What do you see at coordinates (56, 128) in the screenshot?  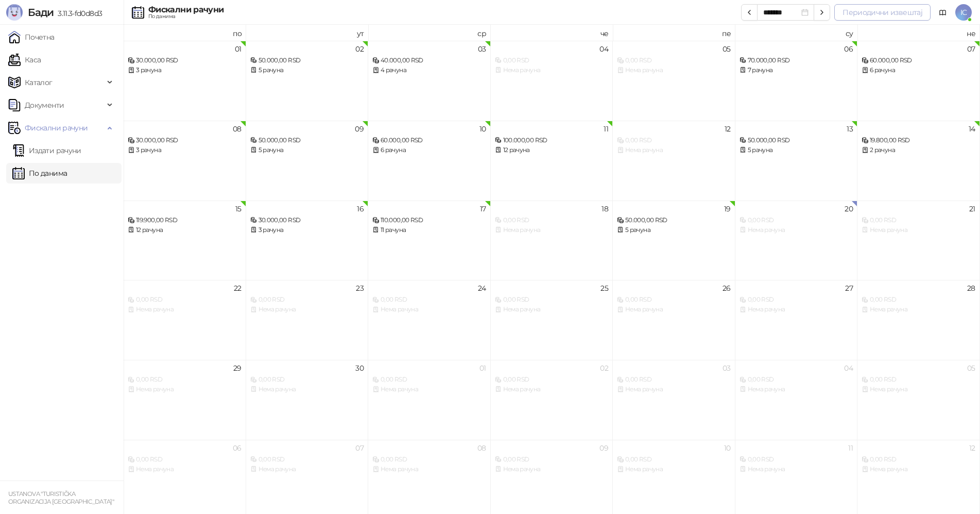 I see `span: Фискални рачуни` at bounding box center [56, 128].